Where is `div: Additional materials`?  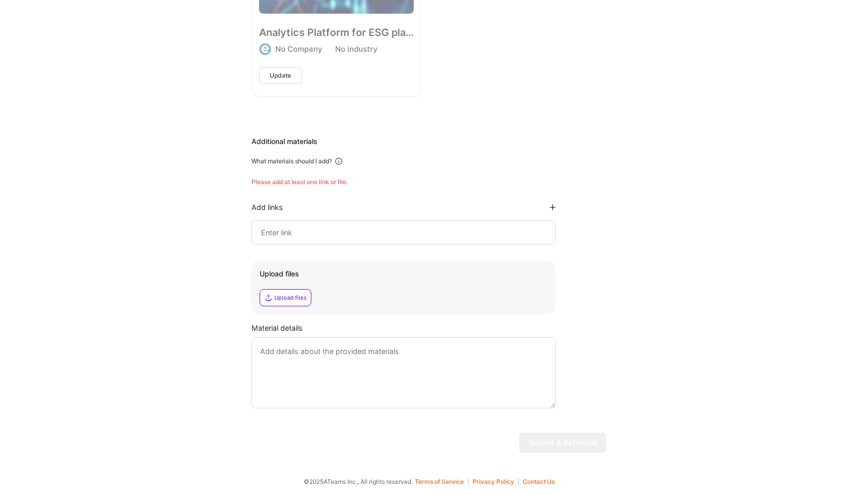
div: Additional materials is located at coordinates (429, 141).